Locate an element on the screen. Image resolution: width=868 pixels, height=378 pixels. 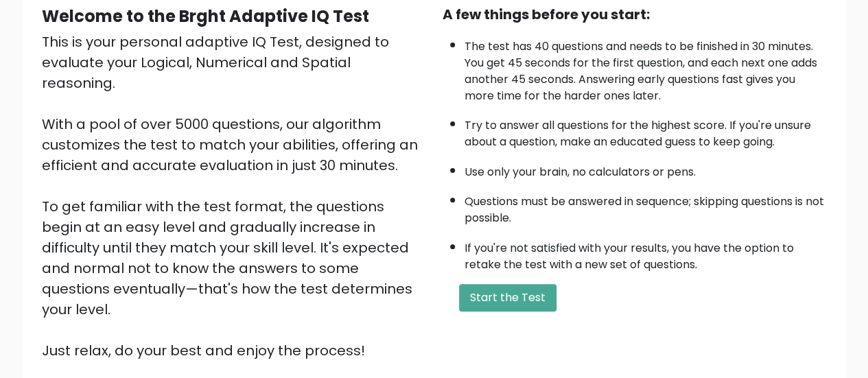
div: A few things before you start: is located at coordinates (635, 15).